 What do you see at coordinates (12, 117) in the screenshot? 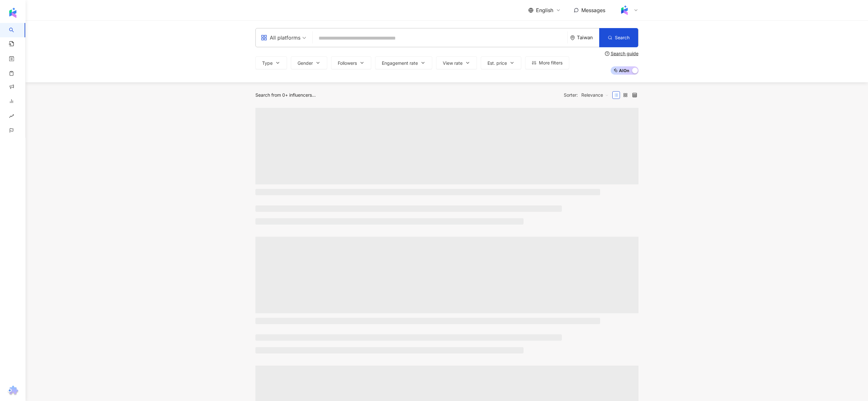
I see `span: rise` at bounding box center [12, 117].